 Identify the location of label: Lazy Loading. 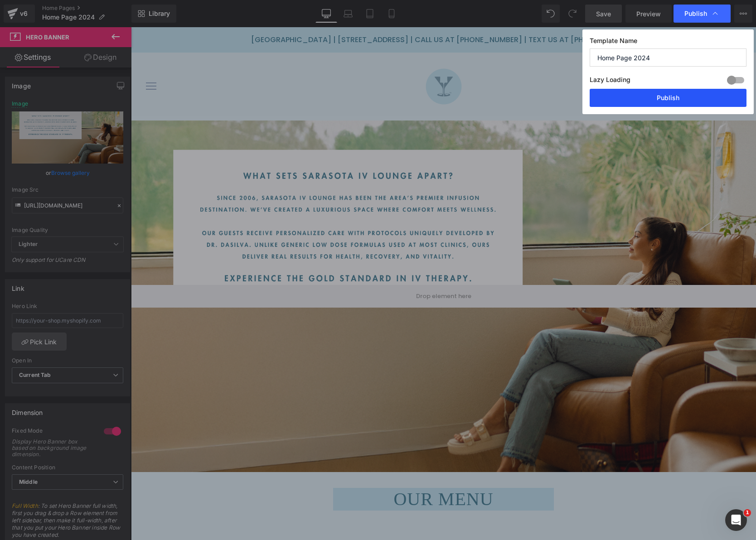
(610, 81).